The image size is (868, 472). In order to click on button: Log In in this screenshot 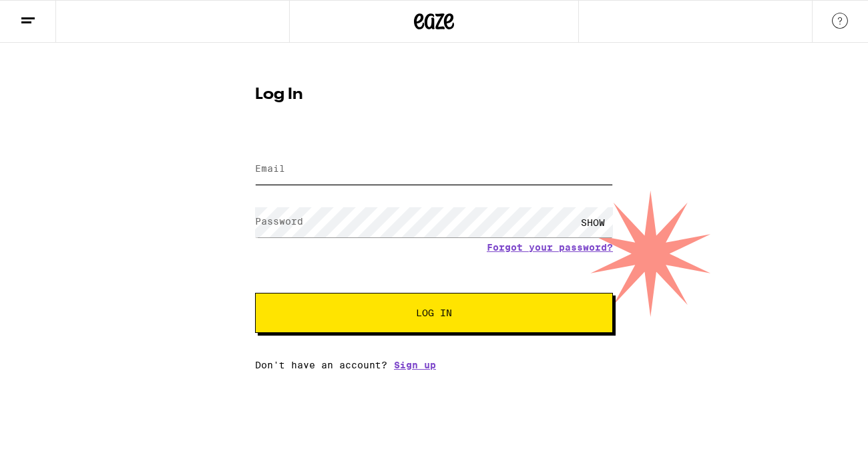, I will do `click(434, 313)`.